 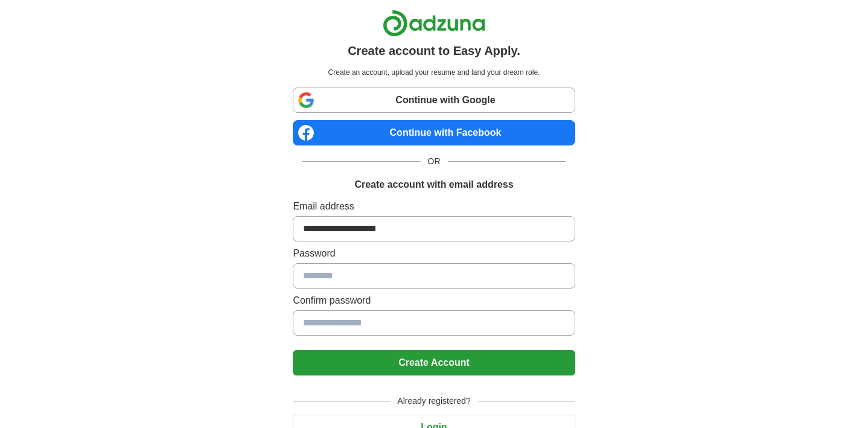 I want to click on h1: Create account to Easy Apply., so click(x=434, y=51).